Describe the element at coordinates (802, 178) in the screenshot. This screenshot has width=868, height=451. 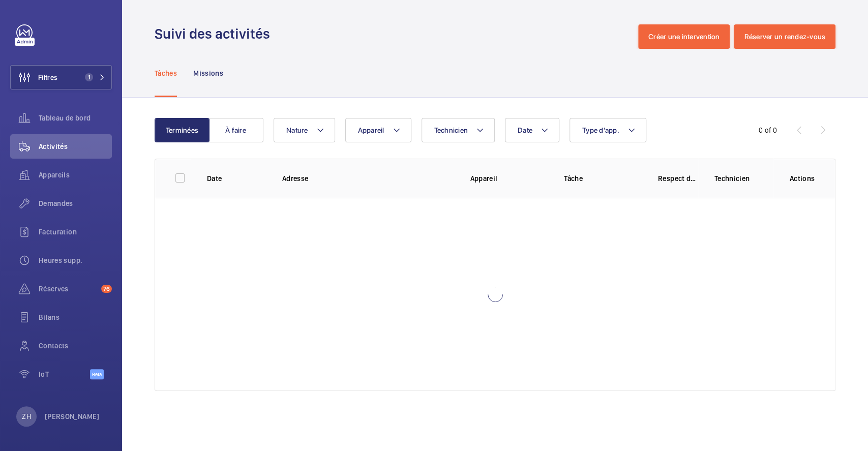
I see `p: Actions` at that location.